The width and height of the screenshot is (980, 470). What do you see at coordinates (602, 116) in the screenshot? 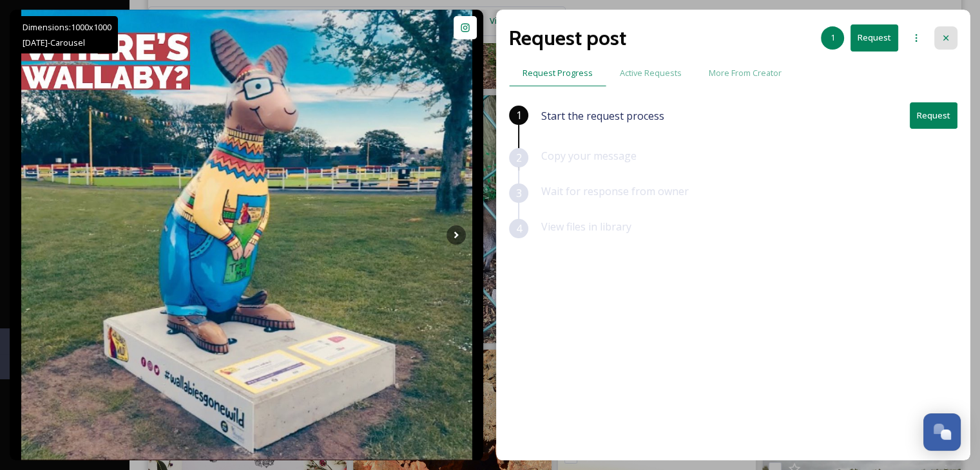
I see `span: Start the request process` at bounding box center [602, 116].